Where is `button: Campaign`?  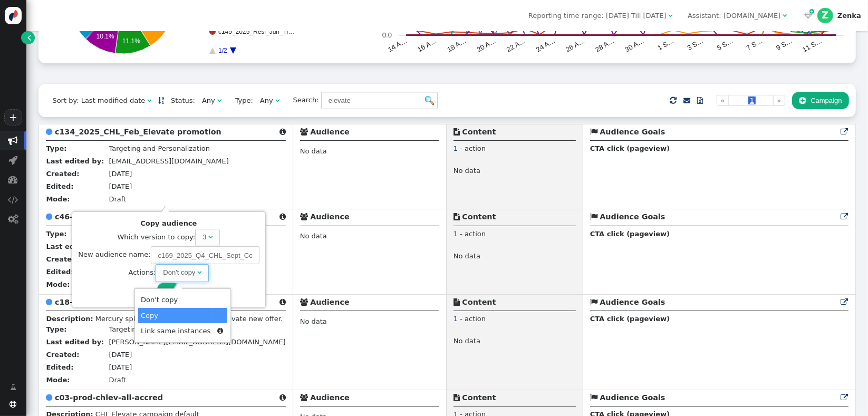
button: Campaign is located at coordinates (820, 101).